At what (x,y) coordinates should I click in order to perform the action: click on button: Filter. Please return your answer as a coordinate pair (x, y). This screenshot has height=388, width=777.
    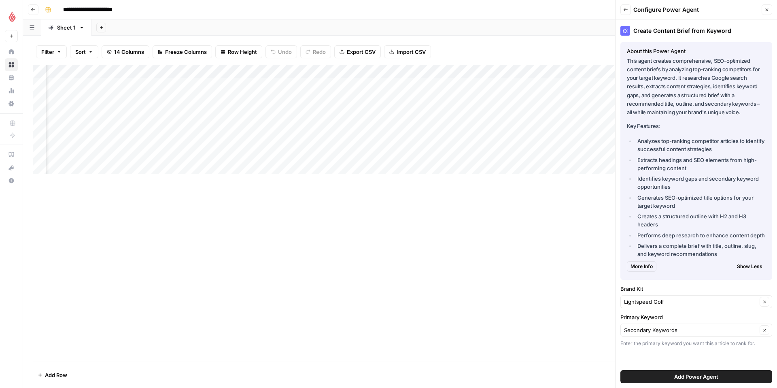
    Looking at the image, I should click on (51, 52).